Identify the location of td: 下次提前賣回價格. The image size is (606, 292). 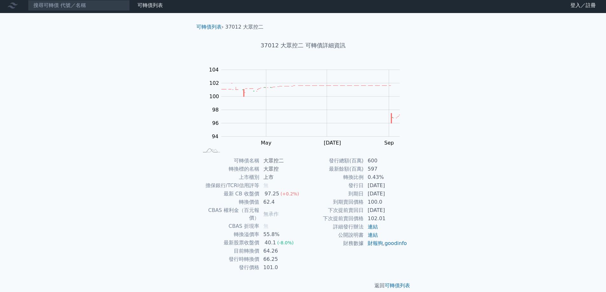
(333, 219).